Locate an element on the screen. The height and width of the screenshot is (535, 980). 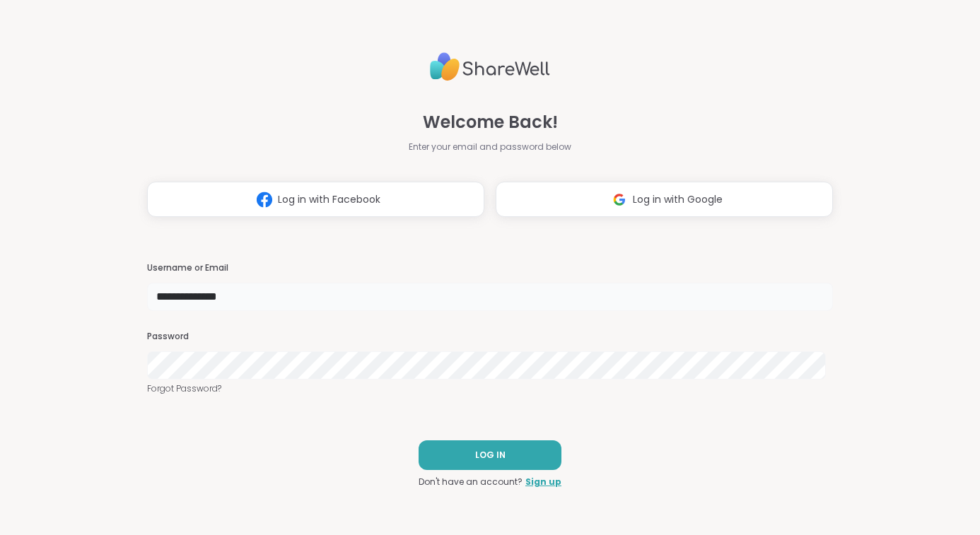
button: LOG IN is located at coordinates (490, 455).